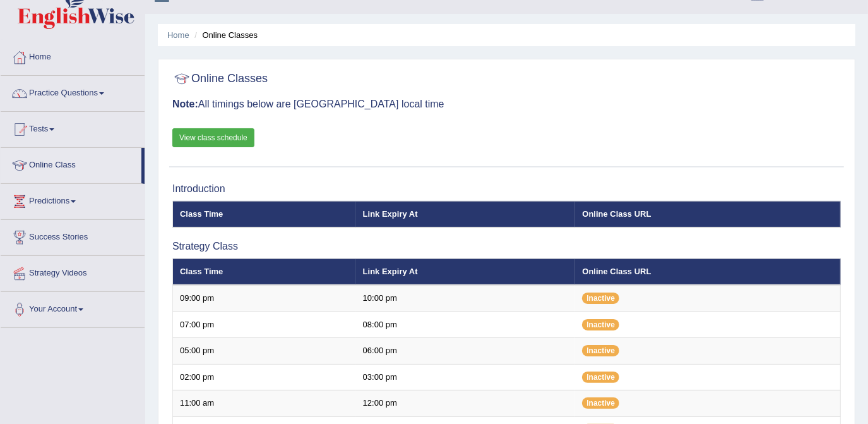 The image size is (868, 424). Describe the element at coordinates (72, 199) in the screenshot. I see `a: Predictions` at that location.